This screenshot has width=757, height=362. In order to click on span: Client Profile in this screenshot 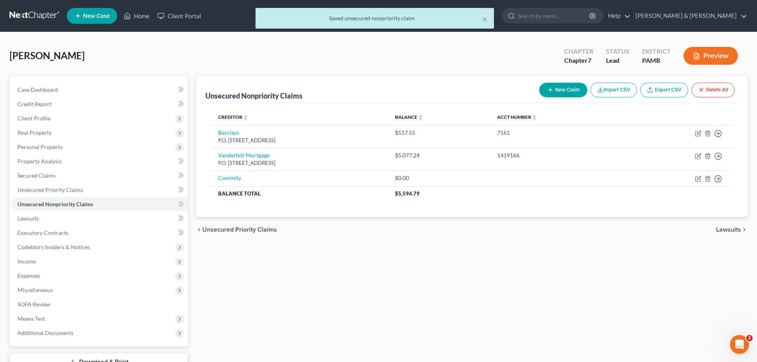, I will do `click(34, 118)`.